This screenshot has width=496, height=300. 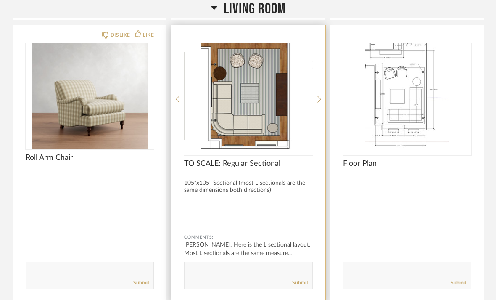 What do you see at coordinates (248, 187) in the screenshot?
I see `div: 105"x105" Sectional (most L sectionals are the same dimensions both directions)` at bounding box center [248, 187].